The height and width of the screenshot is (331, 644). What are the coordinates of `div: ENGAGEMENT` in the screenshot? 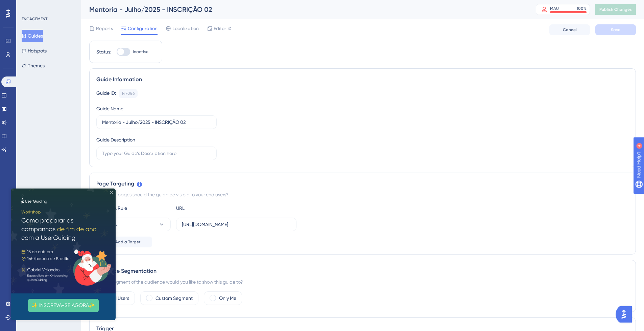 It's located at (34, 19).